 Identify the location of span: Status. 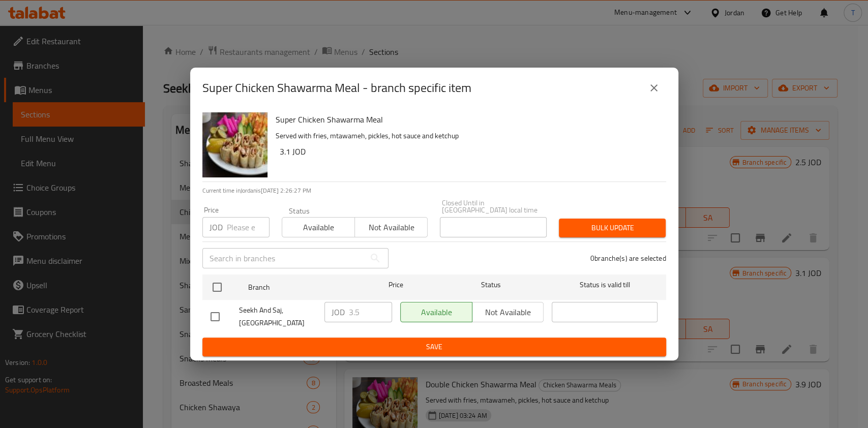
(490, 284).